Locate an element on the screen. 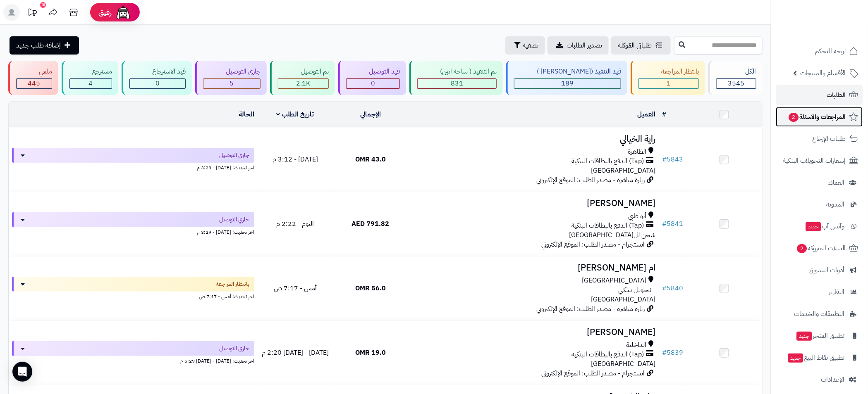  a: طلبات الإرجاع is located at coordinates (820, 139).